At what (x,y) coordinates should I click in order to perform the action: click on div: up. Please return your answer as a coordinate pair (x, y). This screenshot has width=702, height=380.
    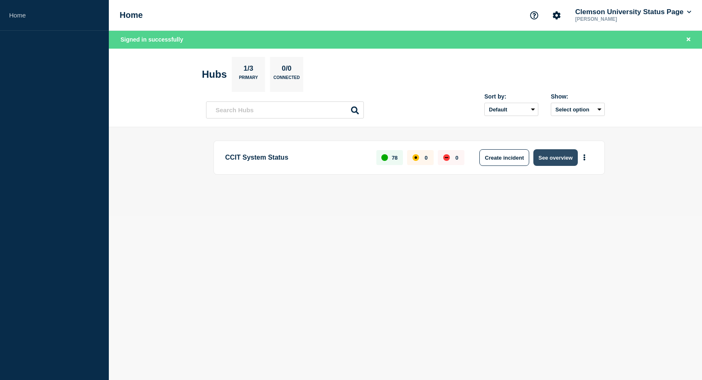
    Looking at the image, I should click on (385, 157).